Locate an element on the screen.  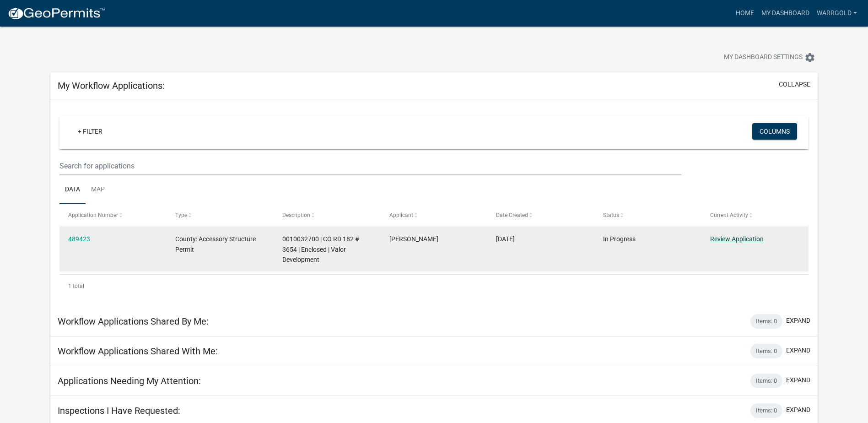
h5: Applications Needing My Attention: is located at coordinates (129, 381).